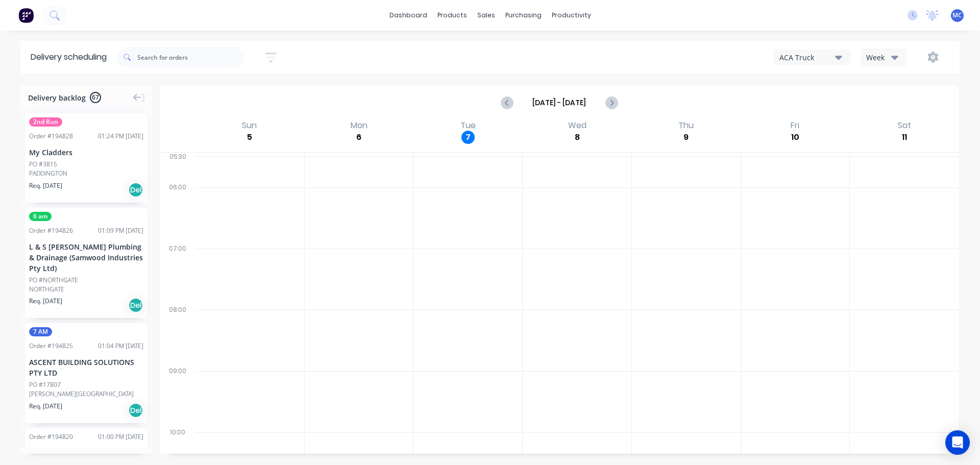  Describe the element at coordinates (87, 152) in the screenshot. I see `div: My Cladders` at that location.